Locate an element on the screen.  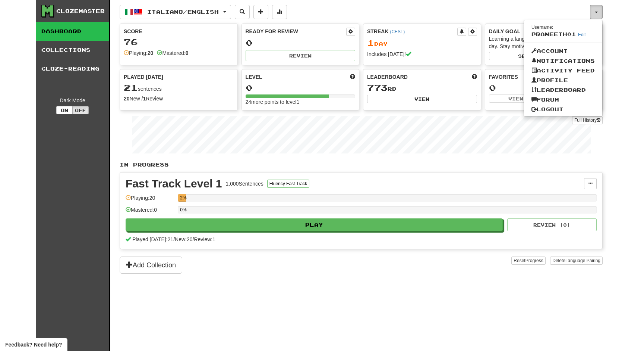
div: Daily Goal is located at coordinates (544, 31).